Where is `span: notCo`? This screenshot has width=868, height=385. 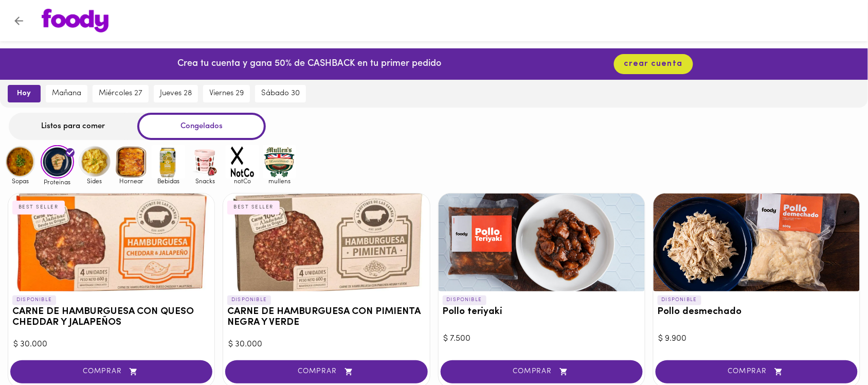
span: notCo is located at coordinates (242, 181).